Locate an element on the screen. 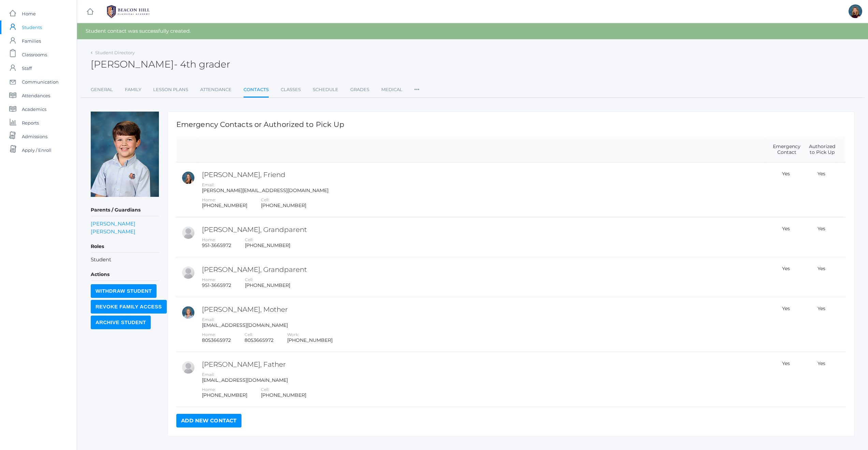 The width and height of the screenshot is (868, 450). div: Student contact was successfully created. is located at coordinates (472, 31).